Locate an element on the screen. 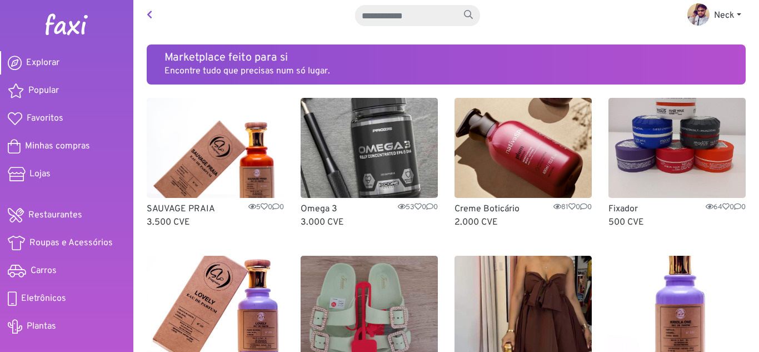 Image resolution: width=759 pixels, height=352 pixels. img: Omega 3 is located at coordinates (369, 148).